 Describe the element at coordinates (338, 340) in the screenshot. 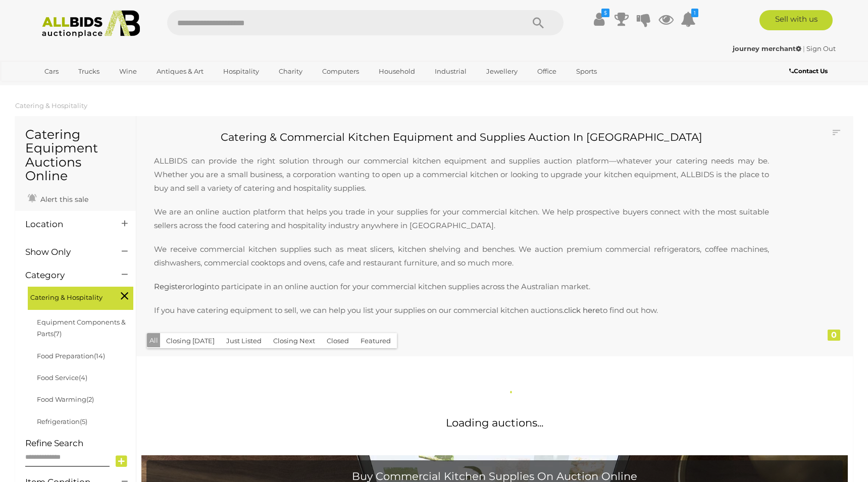

I see `button: Closed` at that location.